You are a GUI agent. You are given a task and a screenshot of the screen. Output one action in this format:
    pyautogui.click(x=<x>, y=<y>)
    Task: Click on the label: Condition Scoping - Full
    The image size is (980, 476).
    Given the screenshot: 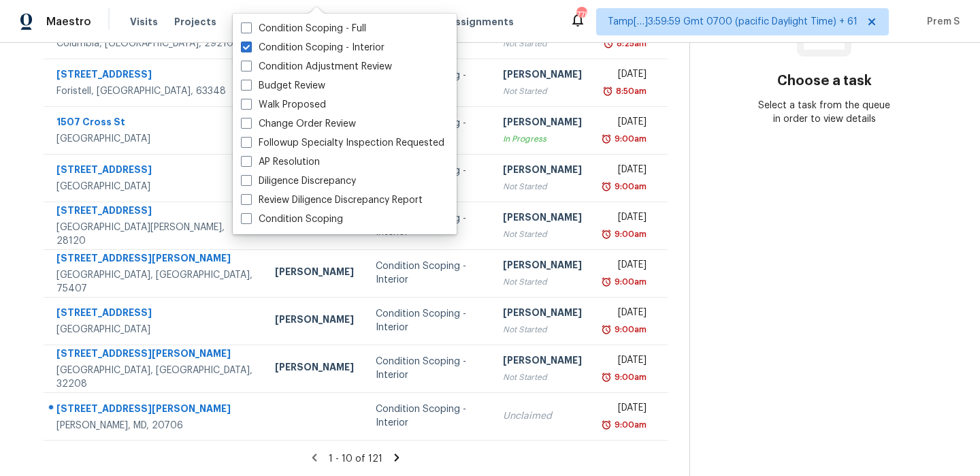 What is the action you would take?
    pyautogui.click(x=304, y=28)
    